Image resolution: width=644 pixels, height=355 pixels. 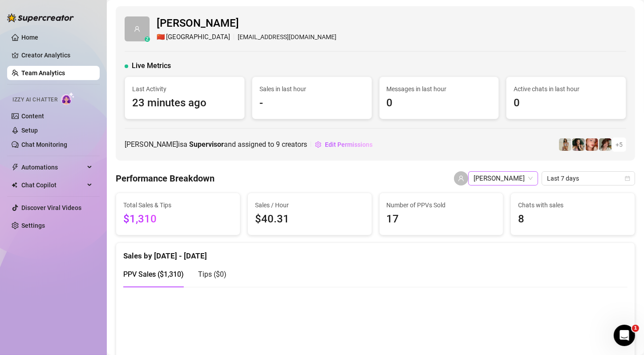 What do you see at coordinates (619, 145) in the screenshot?
I see `span: + 5` at bounding box center [619, 145].